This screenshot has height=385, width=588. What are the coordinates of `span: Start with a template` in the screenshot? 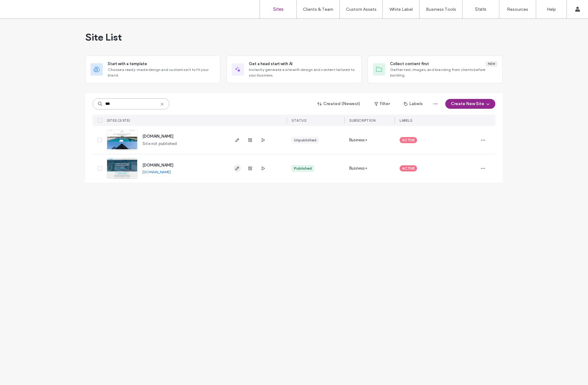 It's located at (127, 64).